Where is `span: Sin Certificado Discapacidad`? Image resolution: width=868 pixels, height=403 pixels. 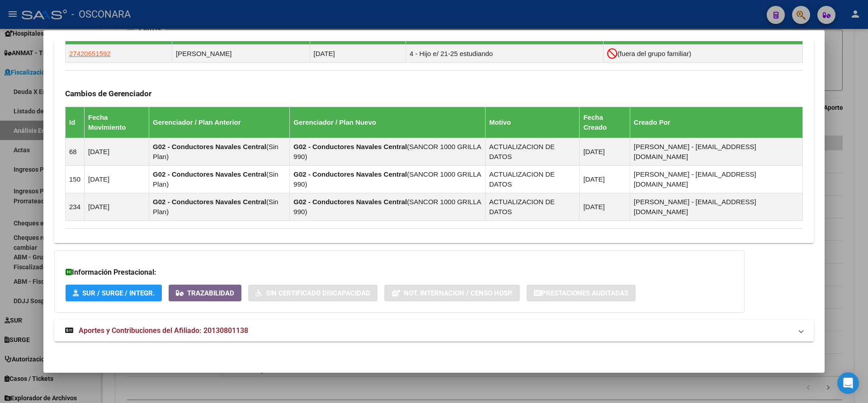 span: Sin Certificado Discapacidad is located at coordinates (318, 293).